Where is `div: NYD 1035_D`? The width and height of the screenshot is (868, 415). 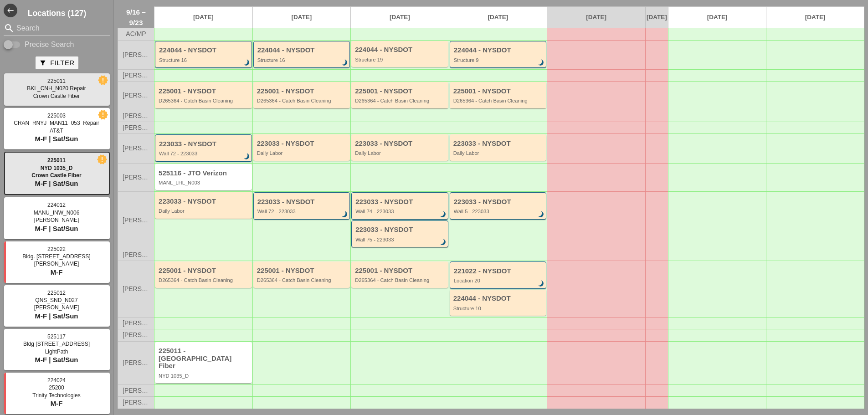
div: NYD 1035_D is located at coordinates (204, 376).